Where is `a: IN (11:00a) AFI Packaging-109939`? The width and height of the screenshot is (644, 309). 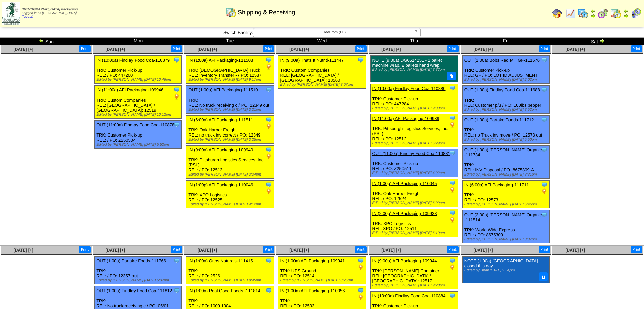 a: IN (11:00a) AFI Packaging-109939 is located at coordinates (406, 119).